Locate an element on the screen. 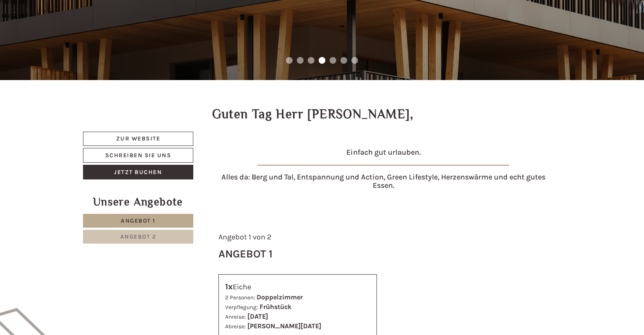 This screenshot has width=644, height=335. small: Verpflegung: is located at coordinates (241, 307).